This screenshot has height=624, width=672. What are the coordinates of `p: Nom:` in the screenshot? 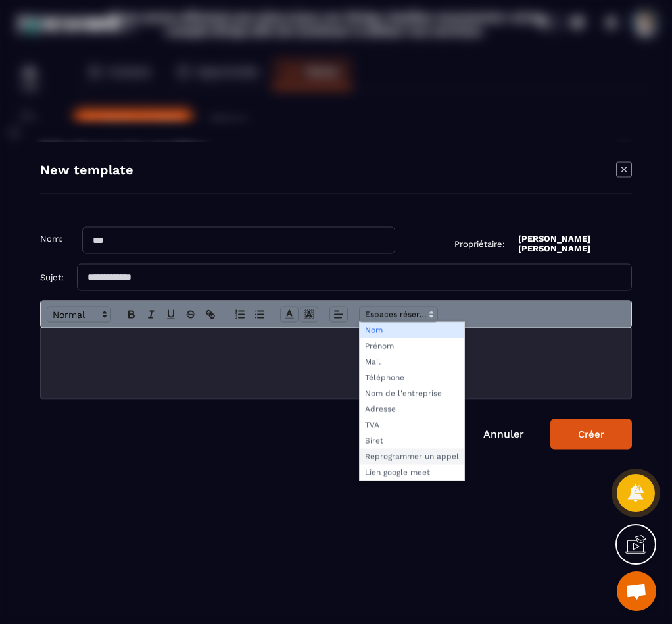 It's located at (51, 238).